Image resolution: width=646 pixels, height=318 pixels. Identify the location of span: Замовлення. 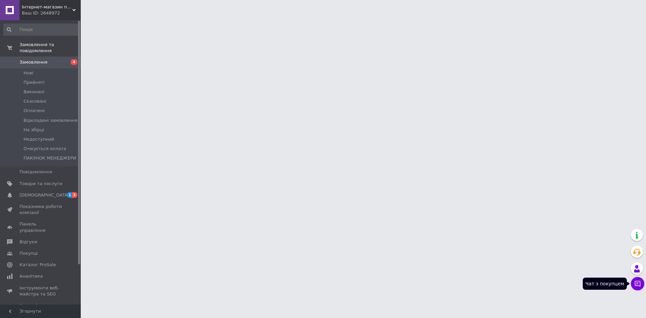
(33, 62).